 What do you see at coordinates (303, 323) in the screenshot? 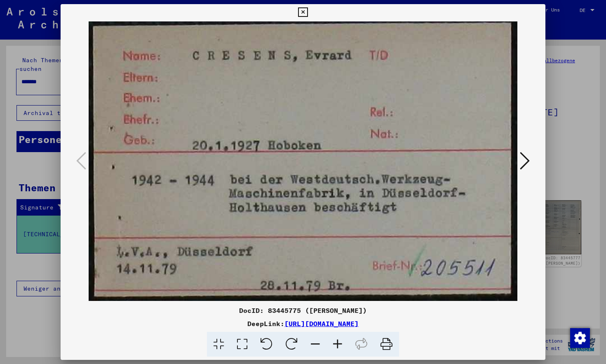
I see `div: DeepLink:` at bounding box center [303, 323].